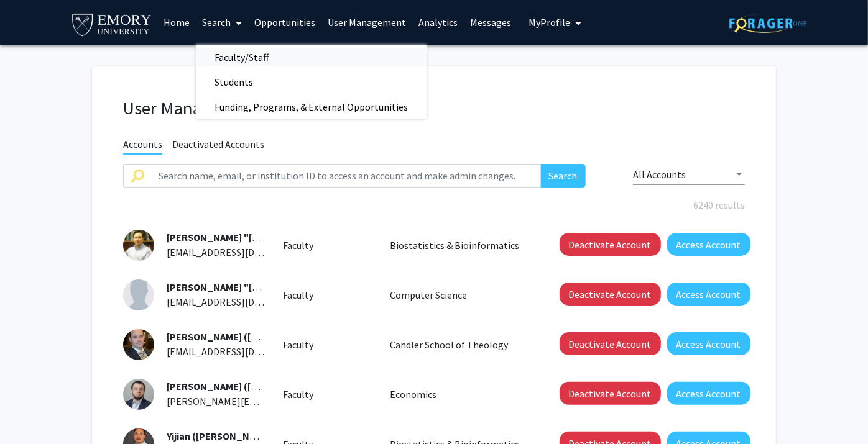  I want to click on a: Messages, so click(491, 22).